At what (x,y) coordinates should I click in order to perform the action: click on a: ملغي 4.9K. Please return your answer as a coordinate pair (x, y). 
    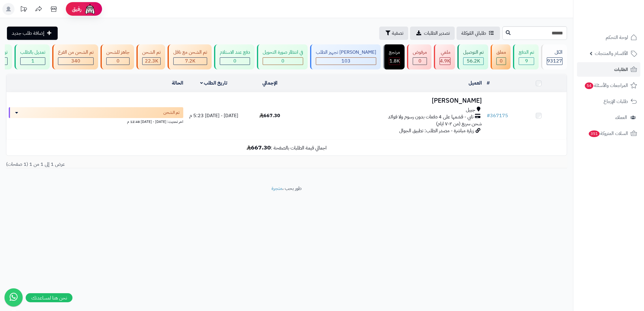
    Looking at the image, I should click on (444, 56).